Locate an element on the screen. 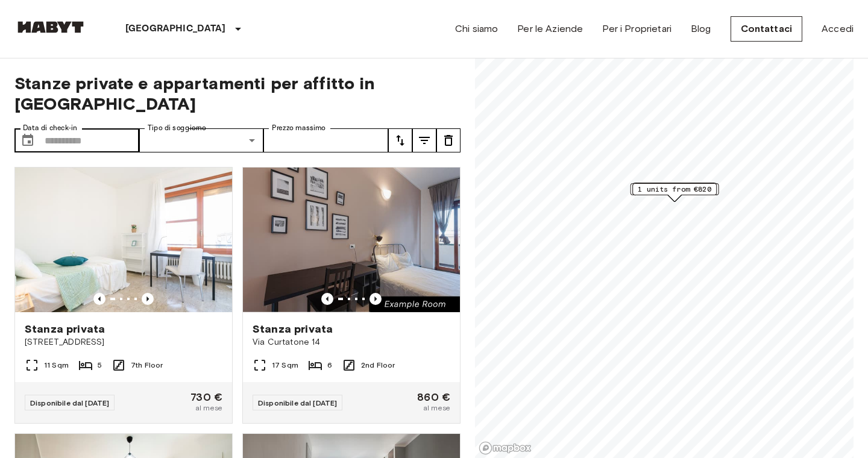 This screenshot has width=868, height=458. img: Marketing picture of unit IT-14-030-002-06H is located at coordinates (351, 239).